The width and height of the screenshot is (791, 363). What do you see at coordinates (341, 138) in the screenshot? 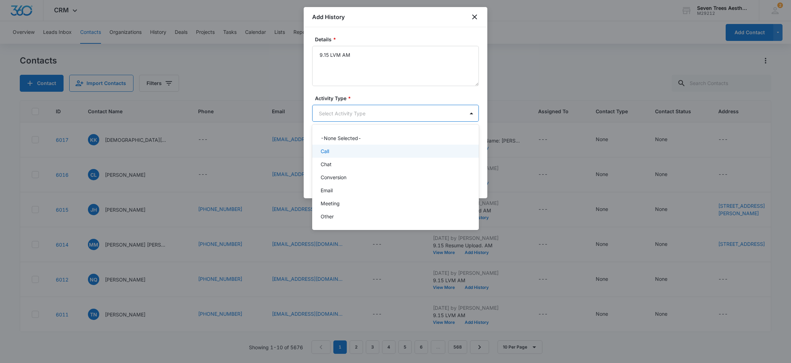
I see `p: -None Selected-` at bounding box center [341, 138].